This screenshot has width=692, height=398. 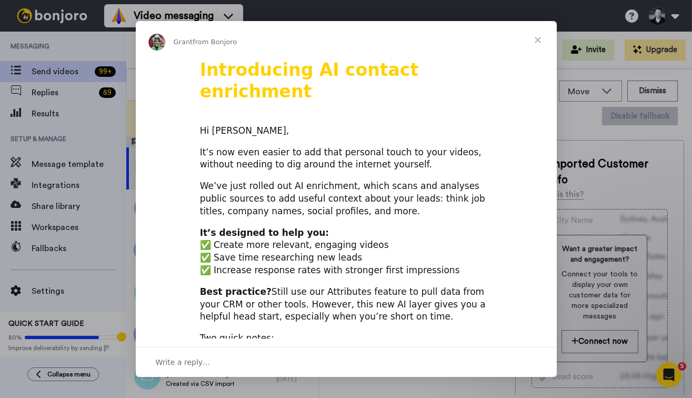 What do you see at coordinates (346, 361) in the screenshot?
I see `div: Open conversation and reply` at bounding box center [346, 361].